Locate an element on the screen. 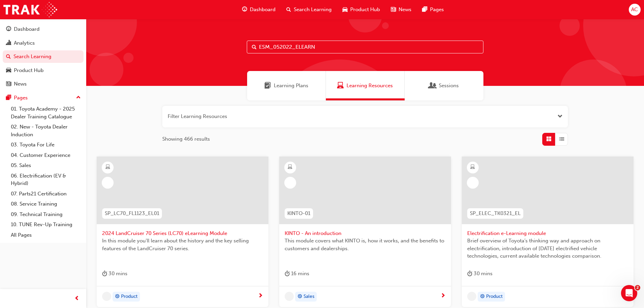 Image resolution: width=644 pixels, height=308 pixels. button: Pages is located at coordinates (43, 98).